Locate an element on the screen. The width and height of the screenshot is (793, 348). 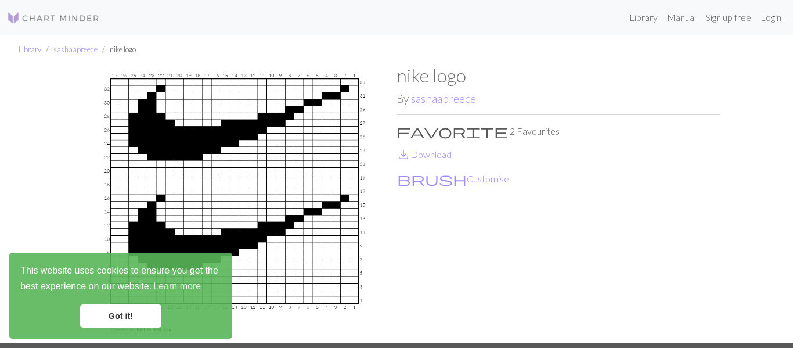
a: Login is located at coordinates (771, 17).